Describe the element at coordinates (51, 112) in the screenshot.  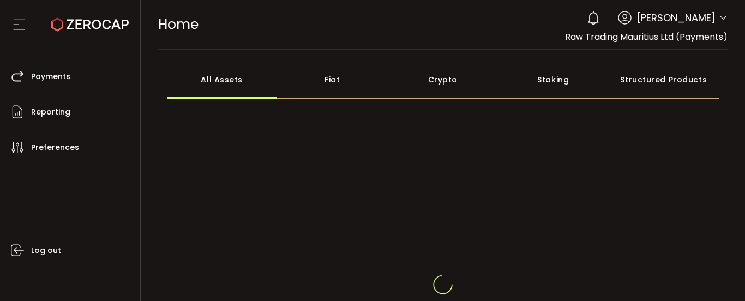
I see `span: Reporting` at that location.